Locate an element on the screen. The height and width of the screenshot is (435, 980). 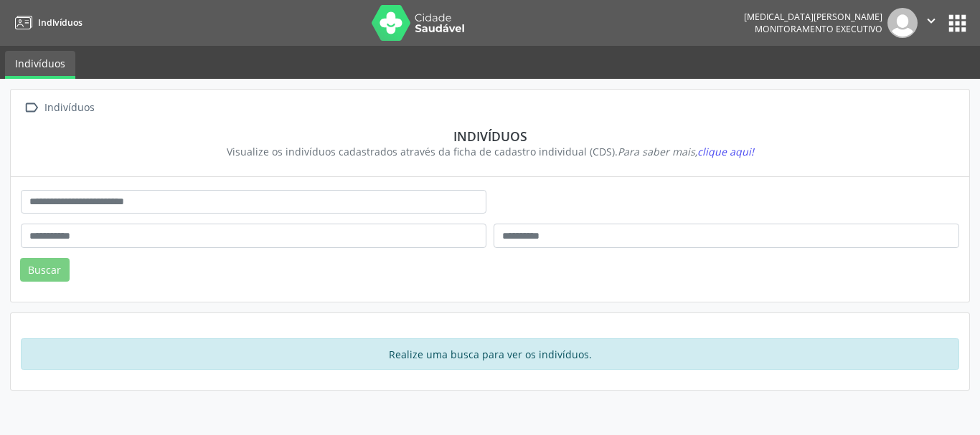
span: Monitoramento Executivo is located at coordinates (818, 29).